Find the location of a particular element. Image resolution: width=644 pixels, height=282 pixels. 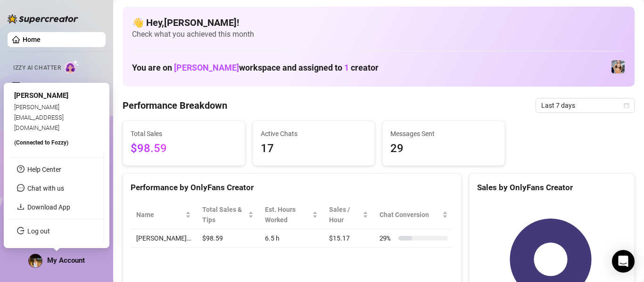

span: calendar is located at coordinates (626, 105).